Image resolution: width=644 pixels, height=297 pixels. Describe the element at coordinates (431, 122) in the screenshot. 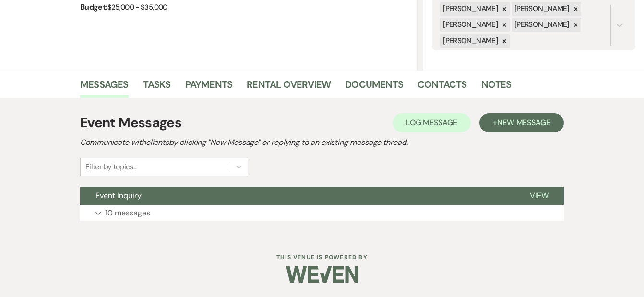

I see `span: Log Message` at that location.